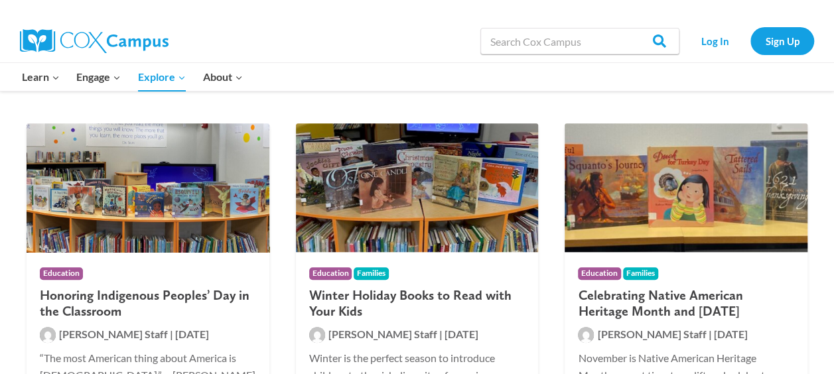  What do you see at coordinates (94, 41) in the screenshot?
I see `img: Cox Campus` at bounding box center [94, 41].